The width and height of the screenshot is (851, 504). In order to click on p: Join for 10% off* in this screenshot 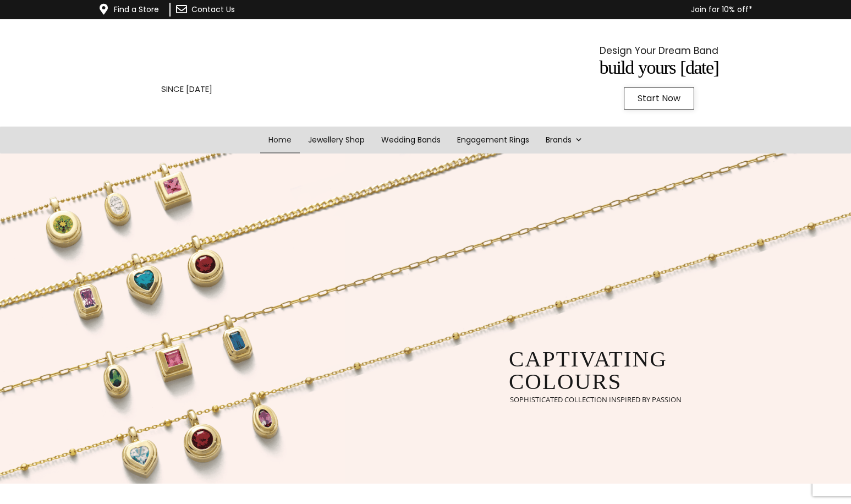, I will do `click(526, 9)`.